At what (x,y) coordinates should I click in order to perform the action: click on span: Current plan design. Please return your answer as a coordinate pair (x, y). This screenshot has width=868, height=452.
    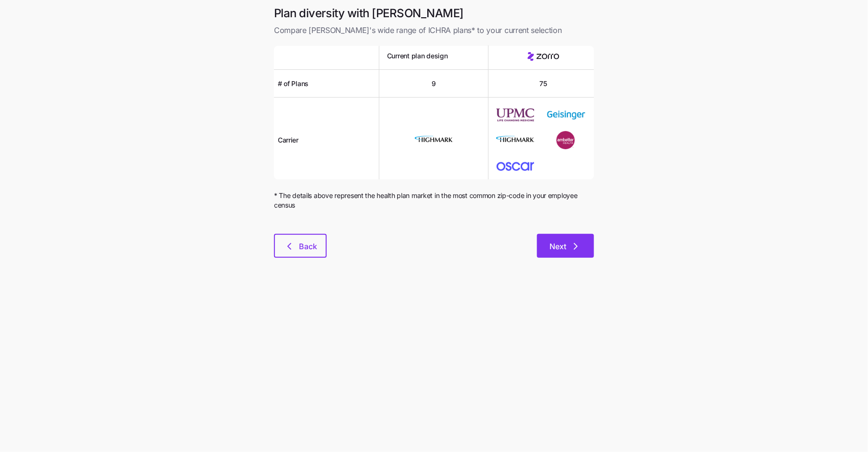
    Looking at the image, I should click on (417, 56).